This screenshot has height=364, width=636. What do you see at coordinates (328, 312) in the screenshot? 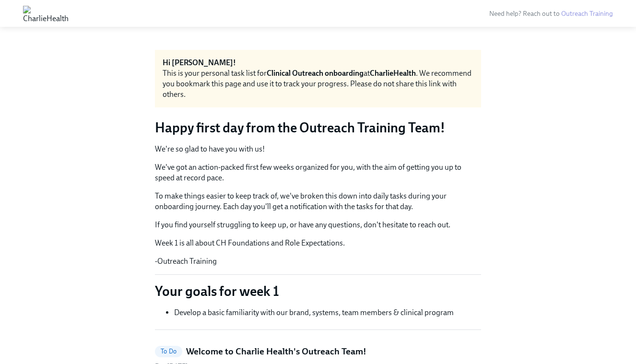
I see `li: Develop a basic familiarity with our brand, systems, team members & clinical program` at bounding box center [328, 312].